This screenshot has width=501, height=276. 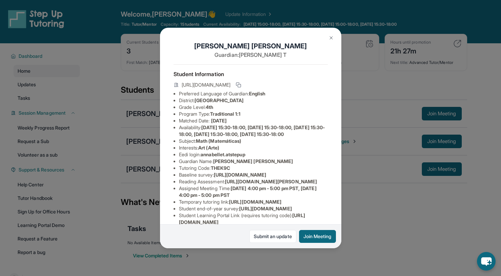 What do you see at coordinates (253, 192) in the screenshot?
I see `li: Assigned Meeting Time :` at bounding box center [253, 192].